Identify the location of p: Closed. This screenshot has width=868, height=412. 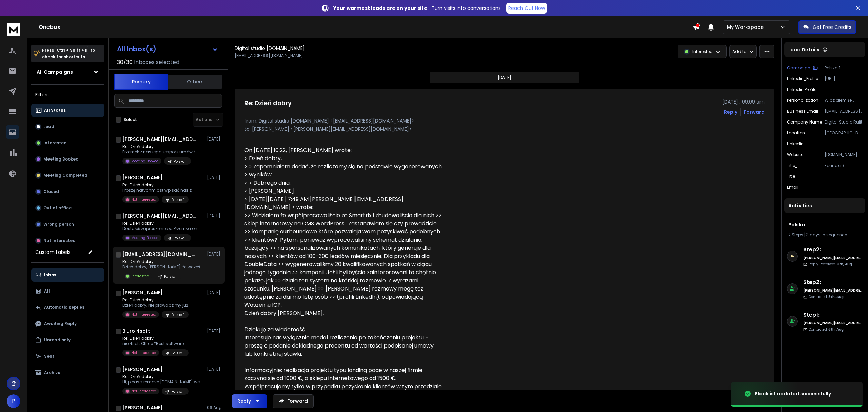
(51, 192).